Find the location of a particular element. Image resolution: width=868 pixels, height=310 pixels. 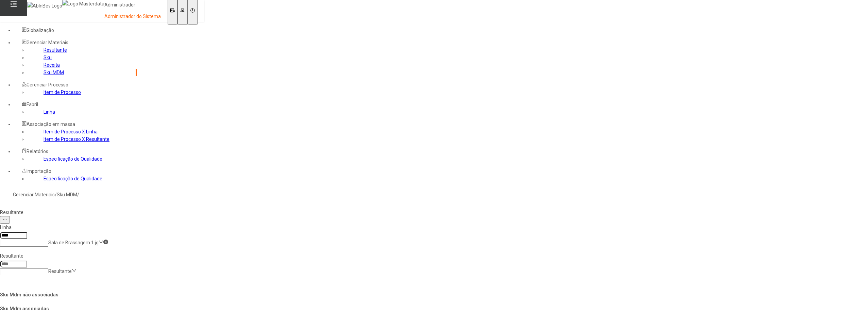

span: Gerenciar Processo is located at coordinates (47, 84).